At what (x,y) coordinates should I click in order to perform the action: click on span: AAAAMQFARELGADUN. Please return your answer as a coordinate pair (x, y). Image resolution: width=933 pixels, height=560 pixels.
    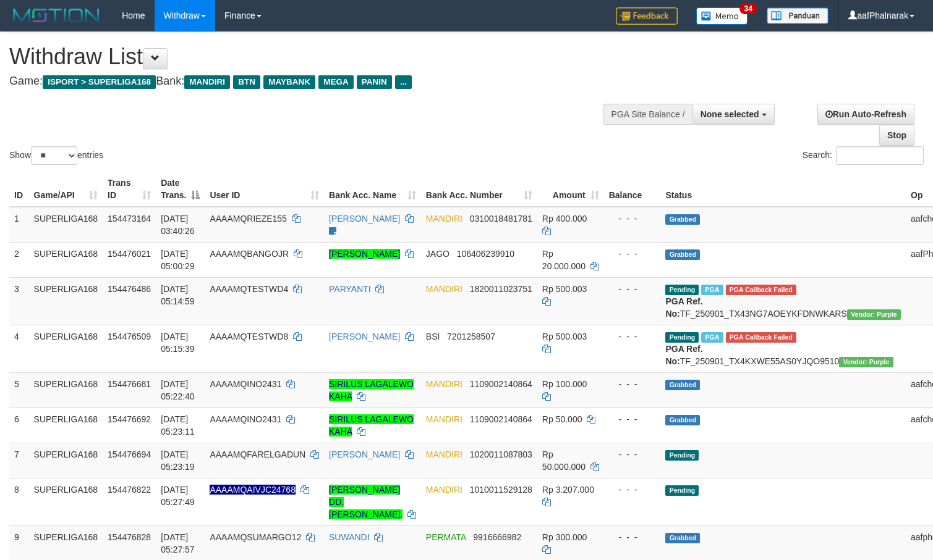
    Looking at the image, I should click on (257, 455).